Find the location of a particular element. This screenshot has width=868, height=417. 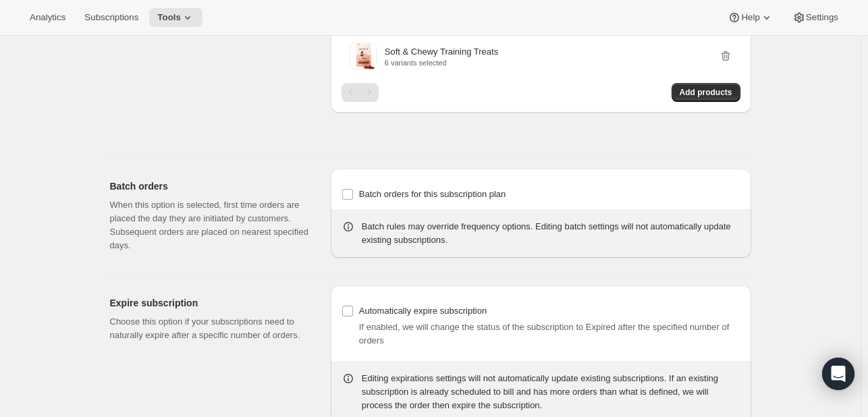

span: Batch orders for this subscription plan is located at coordinates (433, 194).